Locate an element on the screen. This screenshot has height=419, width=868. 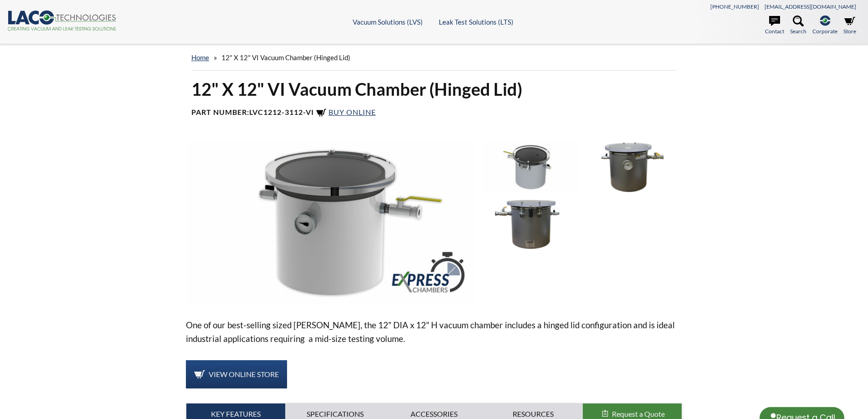
a: Store is located at coordinates (850, 25).